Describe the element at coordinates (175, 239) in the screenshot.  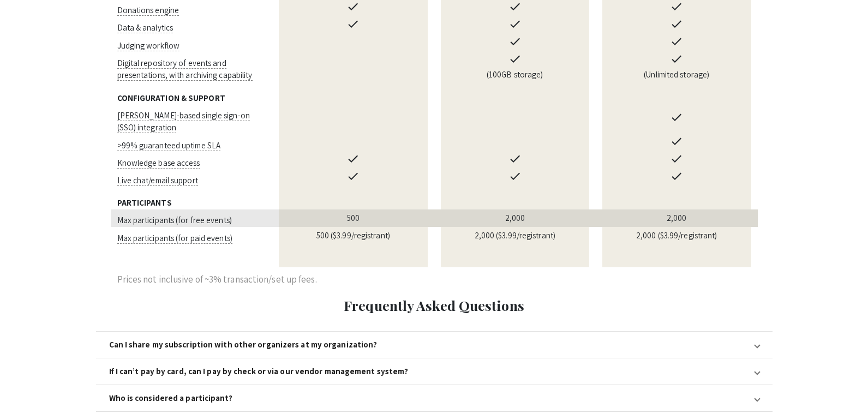
I see `span: Max participants (for paid events)` at that location.